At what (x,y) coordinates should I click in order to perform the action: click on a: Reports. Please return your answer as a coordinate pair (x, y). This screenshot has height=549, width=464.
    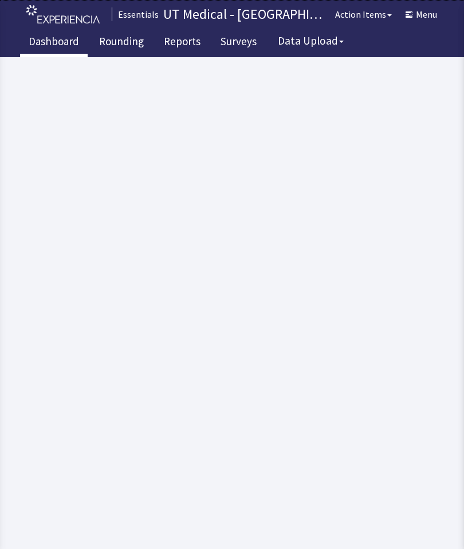
    Looking at the image, I should click on (182, 43).